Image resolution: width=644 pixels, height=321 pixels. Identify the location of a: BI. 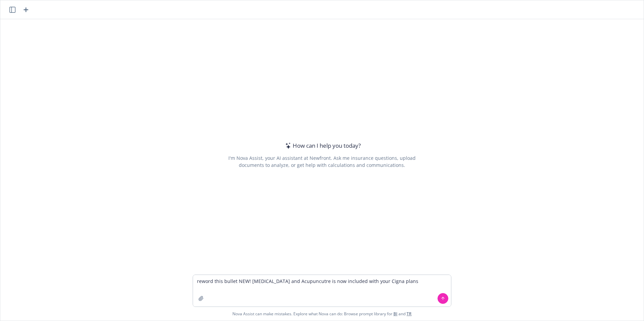
(395, 314).